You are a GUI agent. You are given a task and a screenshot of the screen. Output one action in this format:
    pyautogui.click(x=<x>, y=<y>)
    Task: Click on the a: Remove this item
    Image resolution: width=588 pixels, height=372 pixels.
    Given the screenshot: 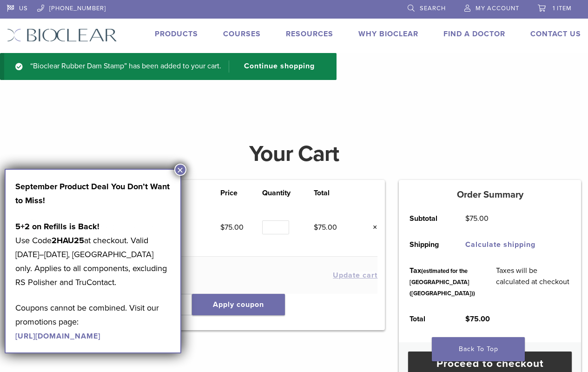 What is the action you would take?
    pyautogui.click(x=372, y=227)
    